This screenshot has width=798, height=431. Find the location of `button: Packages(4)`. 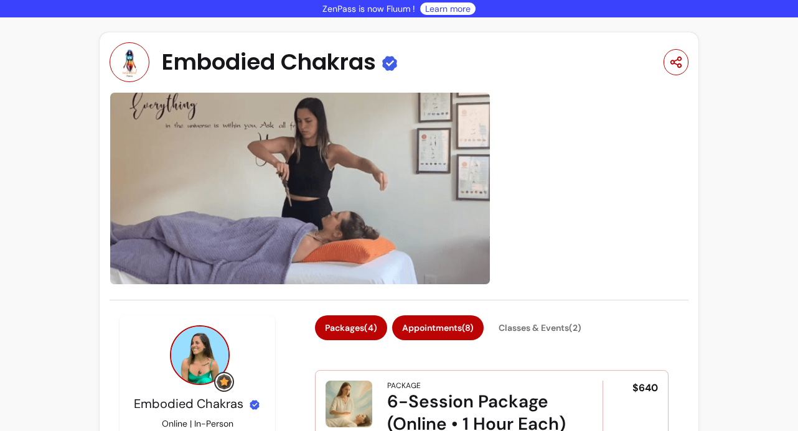

button: Packages(4) is located at coordinates (351, 328).